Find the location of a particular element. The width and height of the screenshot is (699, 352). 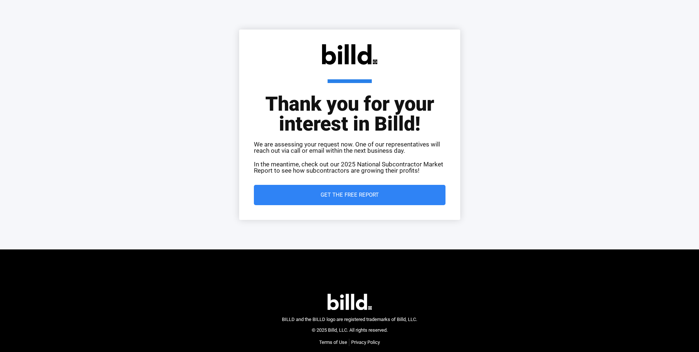

h1: Thank you for your interest in Billd! is located at coordinates (350, 106).